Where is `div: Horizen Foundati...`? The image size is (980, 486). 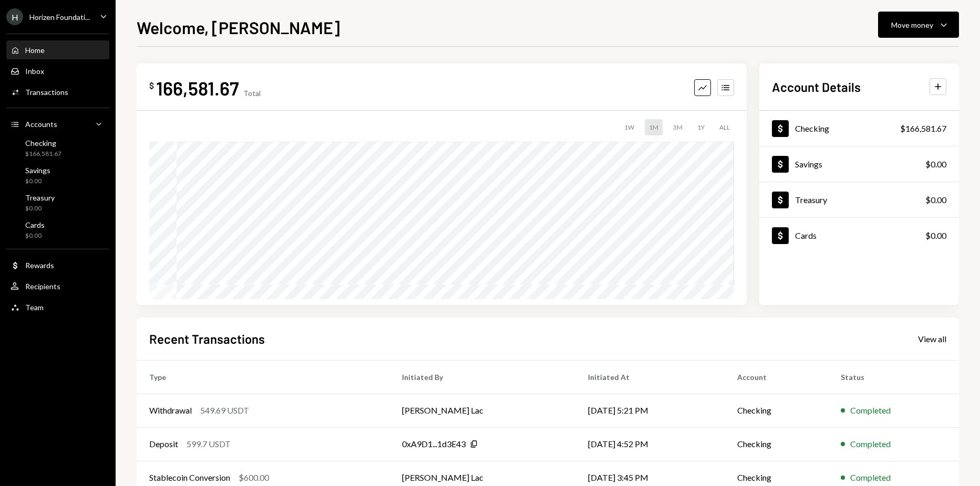
div: Horizen Foundati... is located at coordinates (59, 17).